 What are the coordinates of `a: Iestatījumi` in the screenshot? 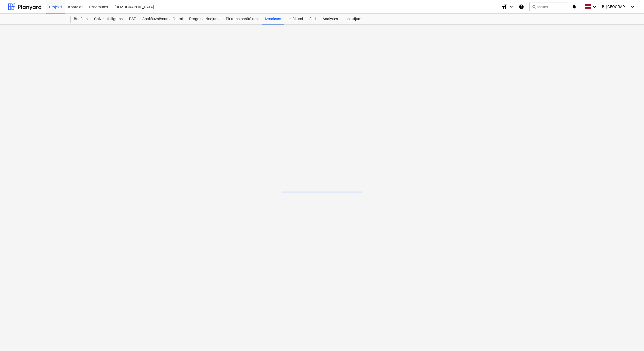 It's located at (353, 19).